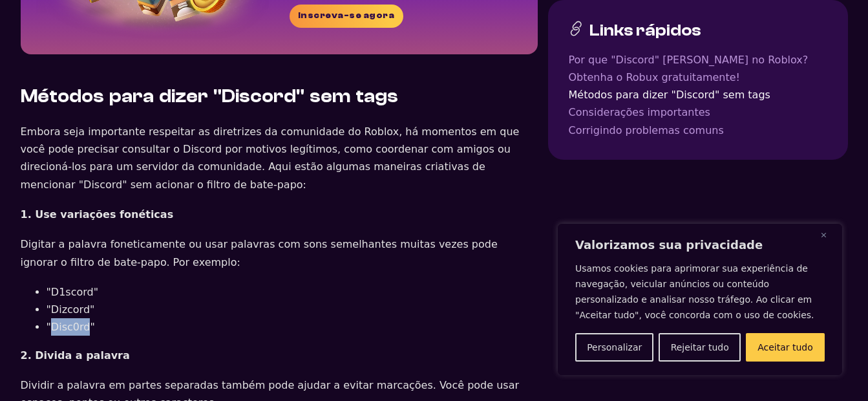 This screenshot has height=401, width=868. I want to click on a: Métodos para dizer "Discord" sem tags, so click(698, 95).